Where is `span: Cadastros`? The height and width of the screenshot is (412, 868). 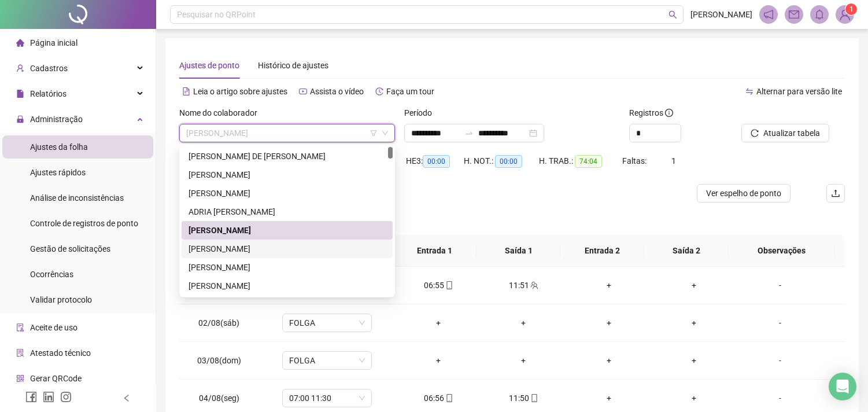
span: Cadastros is located at coordinates (48, 68).